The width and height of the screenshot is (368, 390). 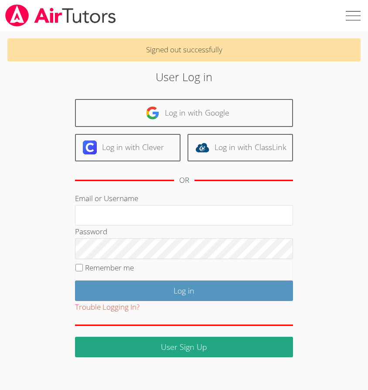 I want to click on label: Remember me, so click(x=110, y=268).